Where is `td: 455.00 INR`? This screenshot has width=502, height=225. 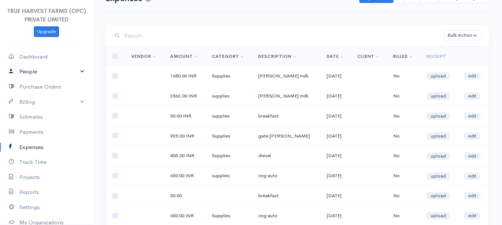 td: 455.00 INR is located at coordinates (185, 156).